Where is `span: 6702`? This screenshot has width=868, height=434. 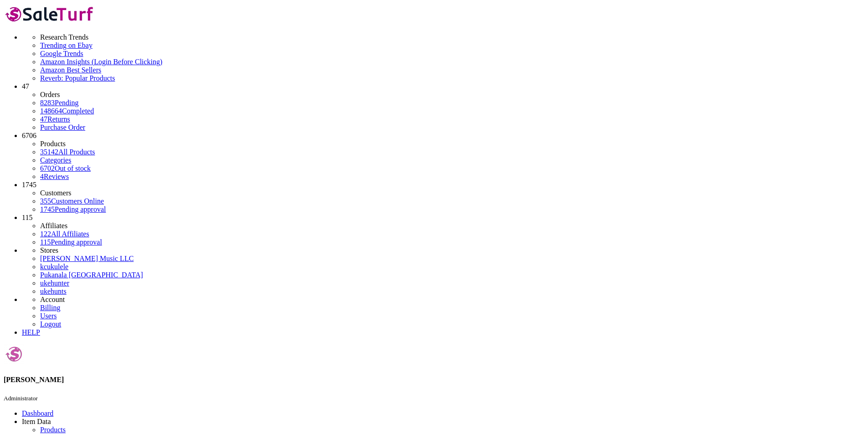 span: 6702 is located at coordinates (48, 168).